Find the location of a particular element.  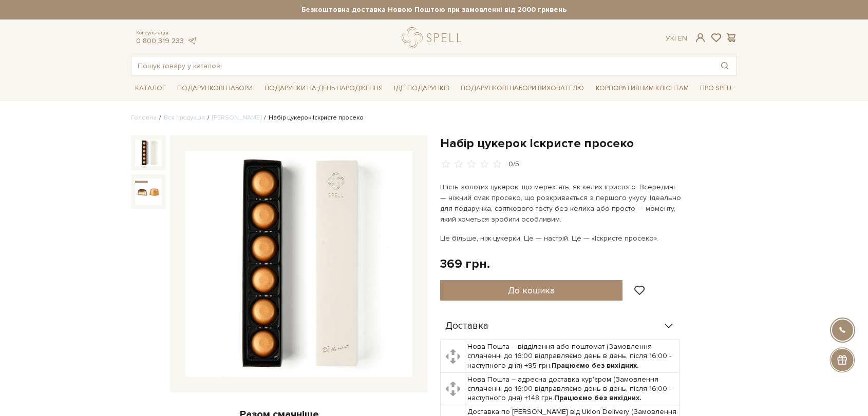

span: Доставка is located at coordinates (467, 326).